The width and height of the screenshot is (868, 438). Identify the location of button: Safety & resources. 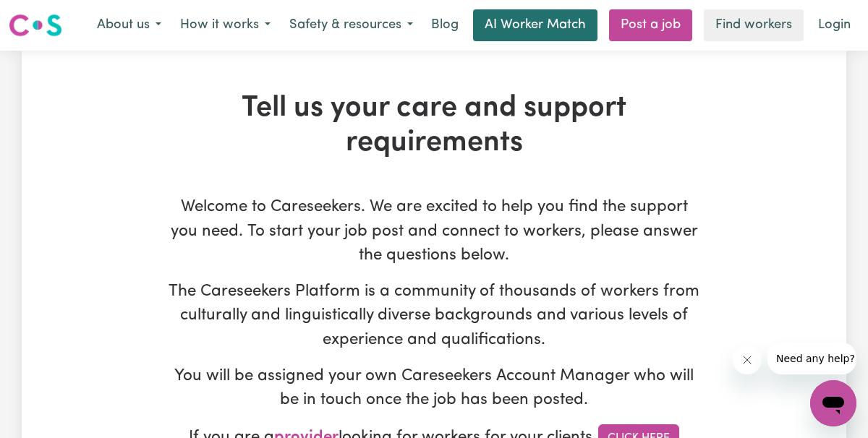
(351, 26).